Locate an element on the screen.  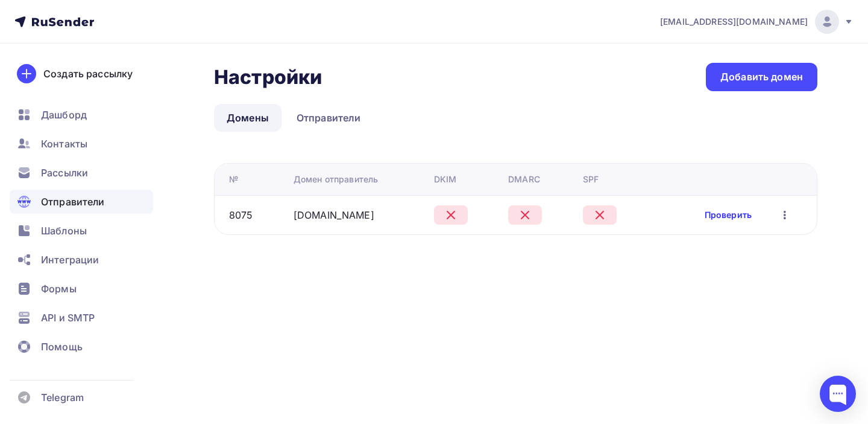
div: 8075 is located at coordinates (241, 215).